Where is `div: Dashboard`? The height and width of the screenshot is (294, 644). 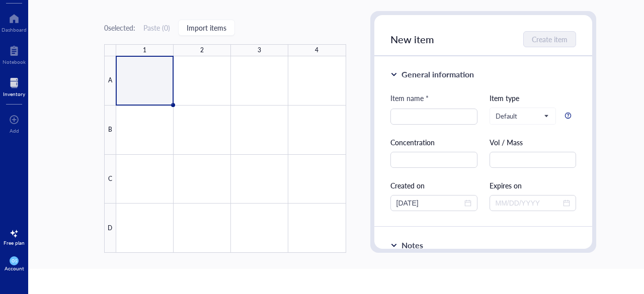 div: Dashboard is located at coordinates (14, 30).